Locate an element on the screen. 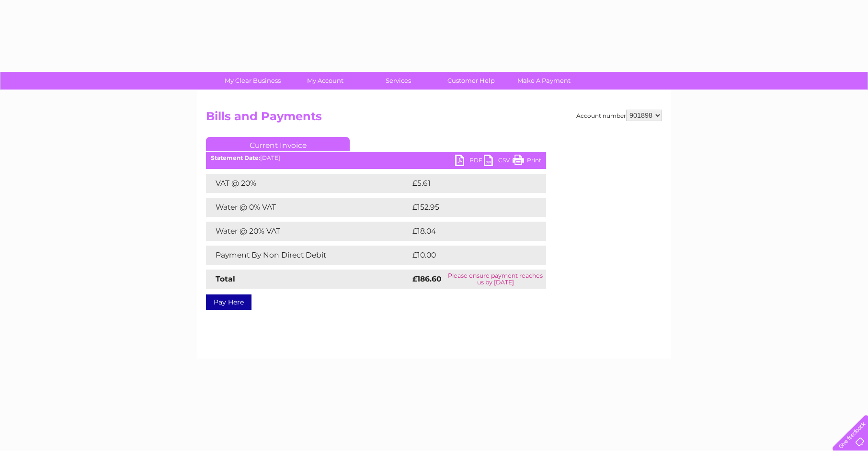  td: Water @ 0% VAT is located at coordinates (308, 207).